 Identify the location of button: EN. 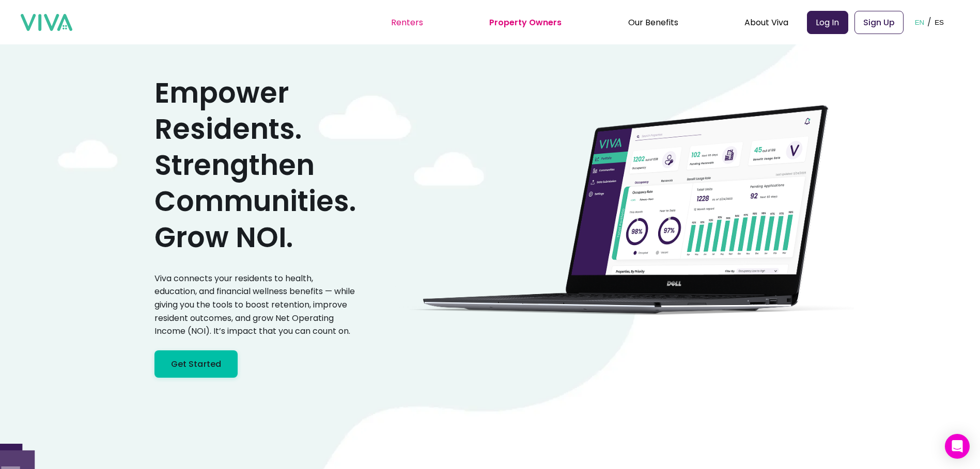
(919, 22).